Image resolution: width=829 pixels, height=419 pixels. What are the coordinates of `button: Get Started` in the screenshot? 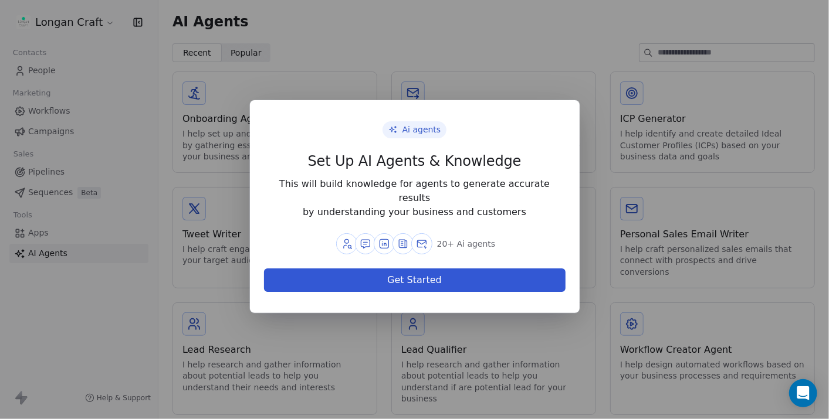 It's located at (415, 280).